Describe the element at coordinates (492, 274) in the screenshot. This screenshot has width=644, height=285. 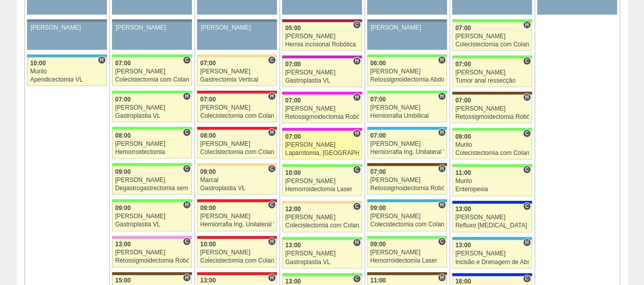
I see `div: Key: São Luiz - Itaim` at that location.